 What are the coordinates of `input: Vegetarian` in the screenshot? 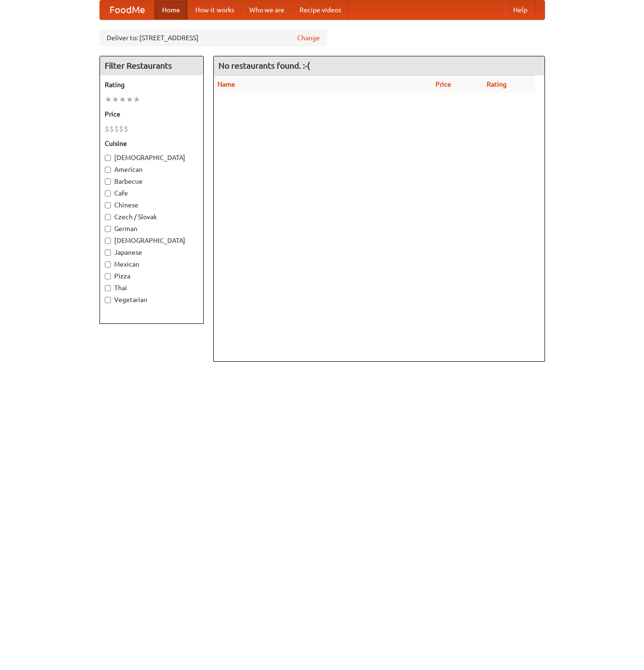 It's located at (108, 299).